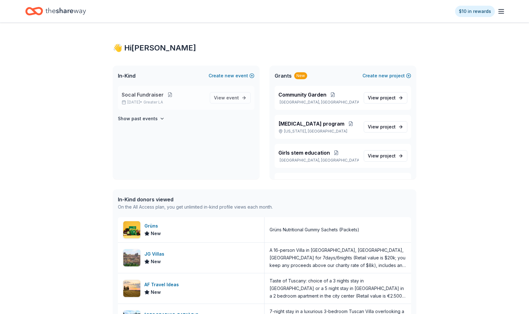 Image resolution: width=529 pixels, height=314 pixels. I want to click on button: Show past events, so click(141, 119).